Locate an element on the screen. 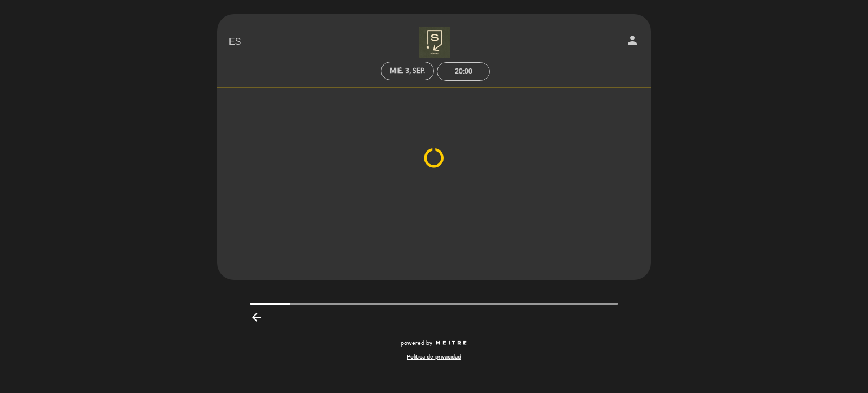 This screenshot has width=868, height=393. i: arrow_backward is located at coordinates (256, 317).